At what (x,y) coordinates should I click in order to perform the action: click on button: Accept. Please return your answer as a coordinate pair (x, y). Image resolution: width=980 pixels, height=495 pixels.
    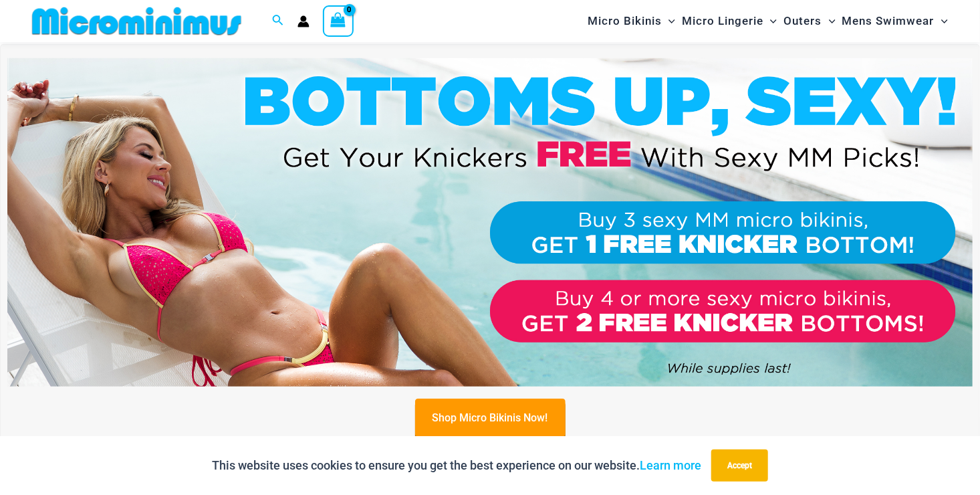
    Looking at the image, I should click on (739, 465).